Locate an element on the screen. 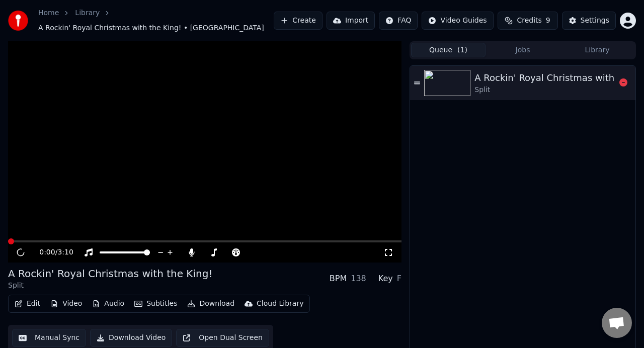 The height and width of the screenshot is (348, 644). div: Settings is located at coordinates (595, 21).